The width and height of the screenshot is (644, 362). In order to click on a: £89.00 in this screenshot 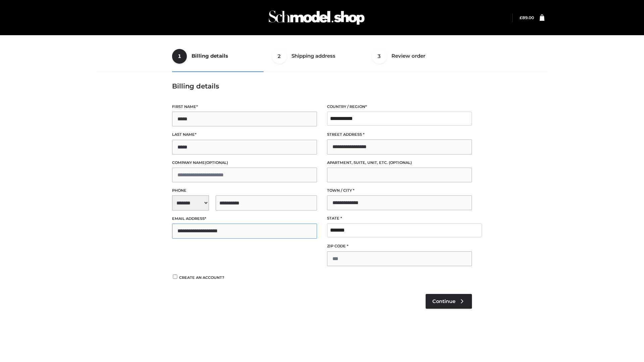, I will do `click(527, 17)`.